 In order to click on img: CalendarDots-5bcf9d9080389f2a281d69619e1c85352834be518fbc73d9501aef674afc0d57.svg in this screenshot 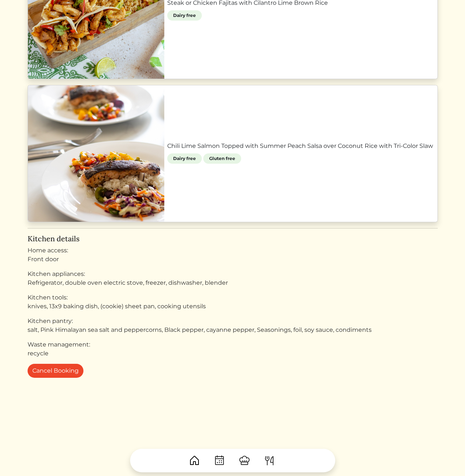, I will do `click(219, 461)`.